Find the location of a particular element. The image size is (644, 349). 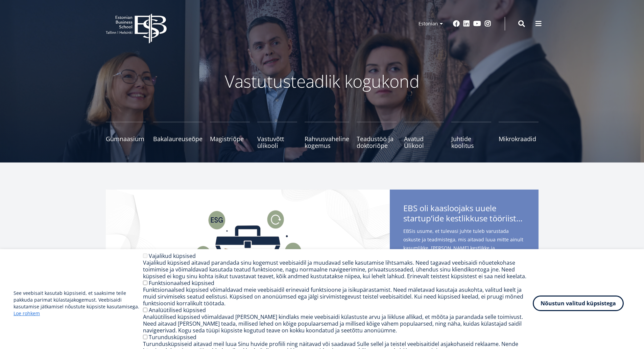

p: See veebisait kasutab küpsiseid, et saaksime teile pakkuda parimat külastajakogemust. Veebisaidi ... is located at coordinates (78, 303).